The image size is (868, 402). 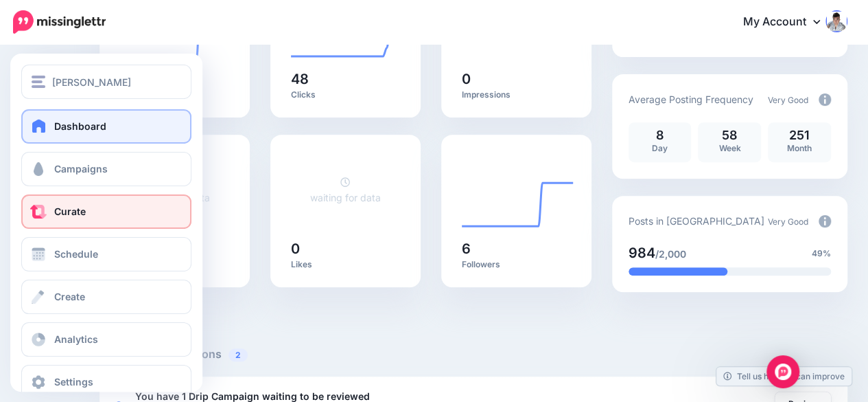 I want to click on p: 251, so click(x=799, y=135).